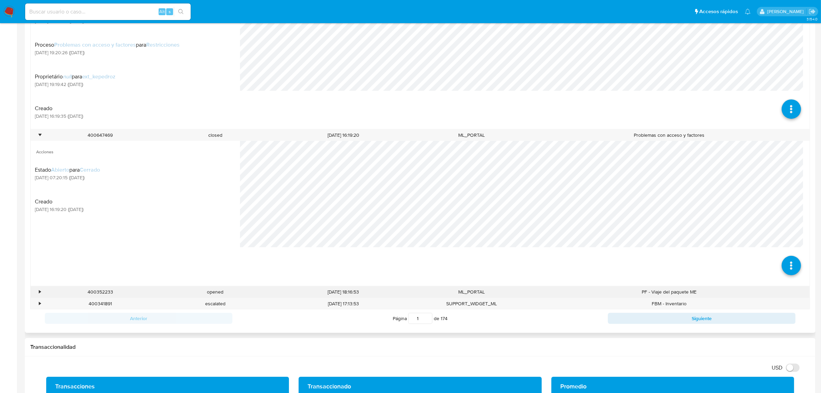 The image size is (821, 393). Describe the element at coordinates (44, 44) in the screenshot. I see `span: Proceso` at that location.